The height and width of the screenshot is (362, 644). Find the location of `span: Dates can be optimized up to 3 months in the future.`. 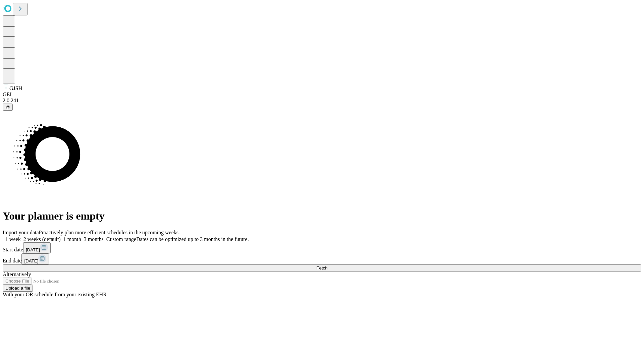

span: Dates can be optimized up to 3 months in the future. is located at coordinates (192, 239).